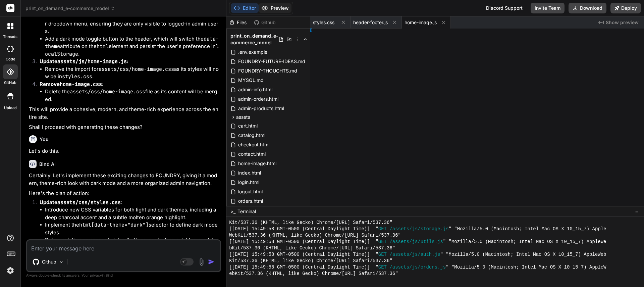 The image size is (644, 287). What do you see at coordinates (103, 47) in the screenshot?
I see `code: html` at bounding box center [103, 47].